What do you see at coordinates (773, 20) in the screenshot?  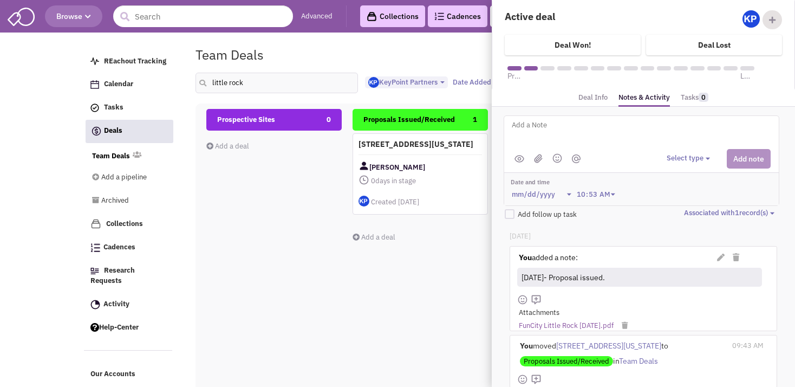 I see `div: Add Collaborator` at bounding box center [773, 20].